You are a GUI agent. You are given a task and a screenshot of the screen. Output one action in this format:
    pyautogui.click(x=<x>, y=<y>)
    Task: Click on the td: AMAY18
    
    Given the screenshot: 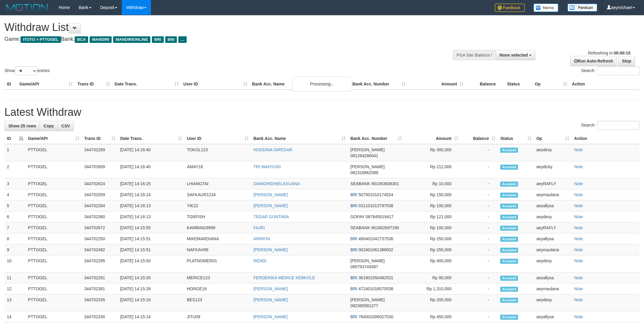 What is the action you would take?
    pyautogui.click(x=218, y=170)
    